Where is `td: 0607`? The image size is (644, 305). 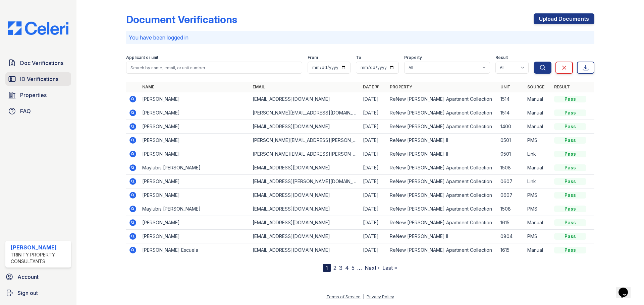 td: 0607 is located at coordinates (511, 195).